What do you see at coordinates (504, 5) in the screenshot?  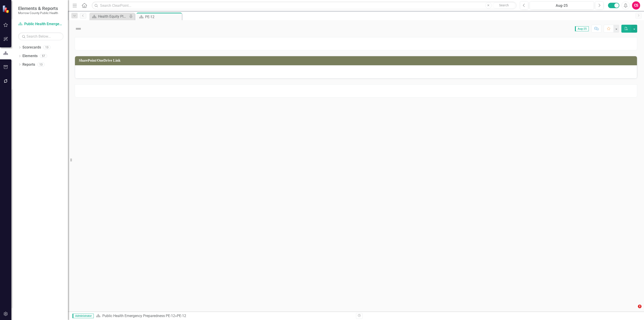 I see `button: Search` at bounding box center [504, 5].